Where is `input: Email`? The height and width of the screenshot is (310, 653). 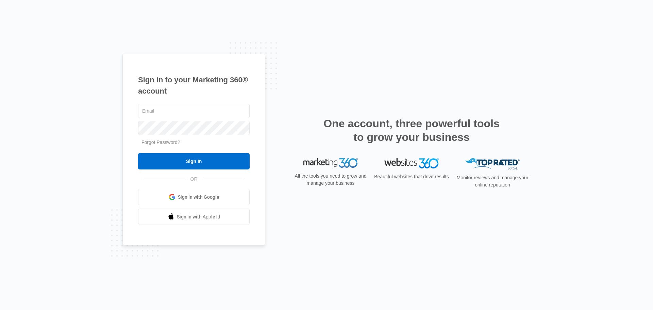 input: Email is located at coordinates (194, 111).